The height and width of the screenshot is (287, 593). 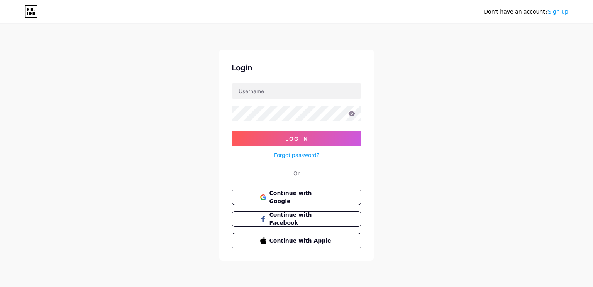 I want to click on span: Continue with Facebook, so click(x=301, y=219).